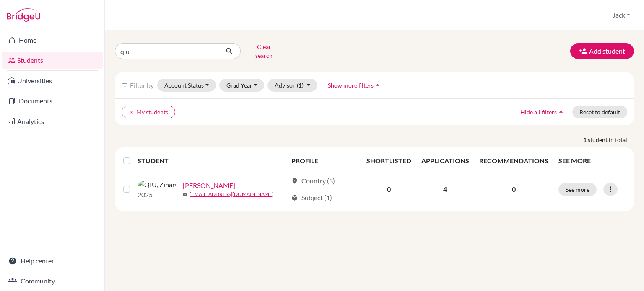 The image size is (644, 291). I want to click on strong: 1, so click(585, 139).